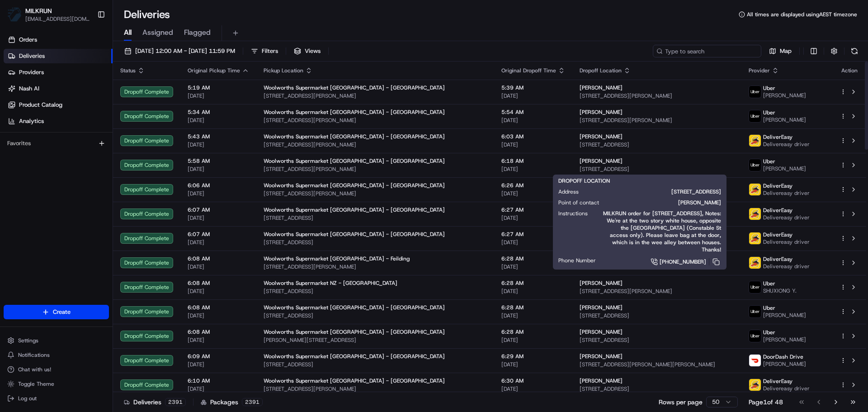  What do you see at coordinates (765, 402) in the screenshot?
I see `div: Page 1 of 48` at bounding box center [765, 402].